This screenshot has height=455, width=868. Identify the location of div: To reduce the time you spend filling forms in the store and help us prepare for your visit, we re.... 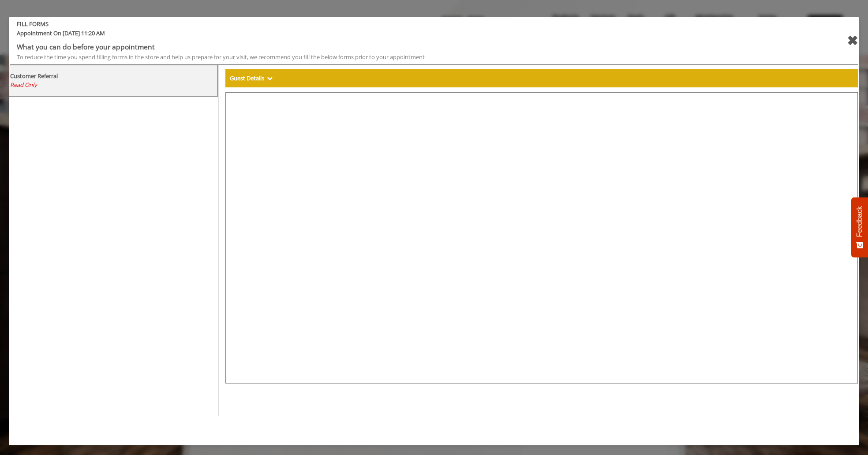
(398, 57).